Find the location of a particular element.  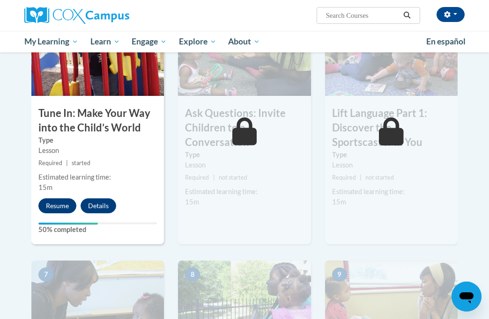

button: Details is located at coordinates (98, 206).